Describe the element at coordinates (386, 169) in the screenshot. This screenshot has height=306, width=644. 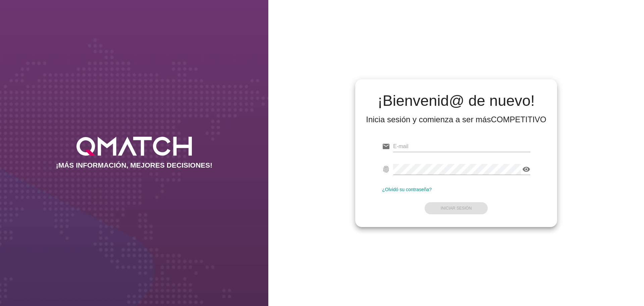
I see `i: fingerprint` at that location.